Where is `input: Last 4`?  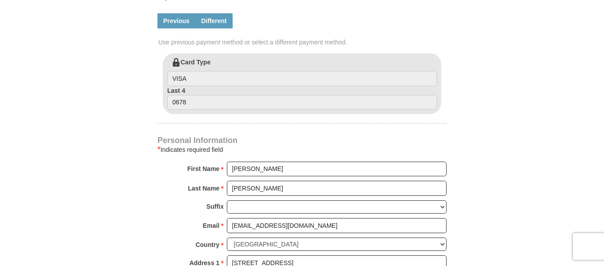 input: Last 4 is located at coordinates (302, 103).